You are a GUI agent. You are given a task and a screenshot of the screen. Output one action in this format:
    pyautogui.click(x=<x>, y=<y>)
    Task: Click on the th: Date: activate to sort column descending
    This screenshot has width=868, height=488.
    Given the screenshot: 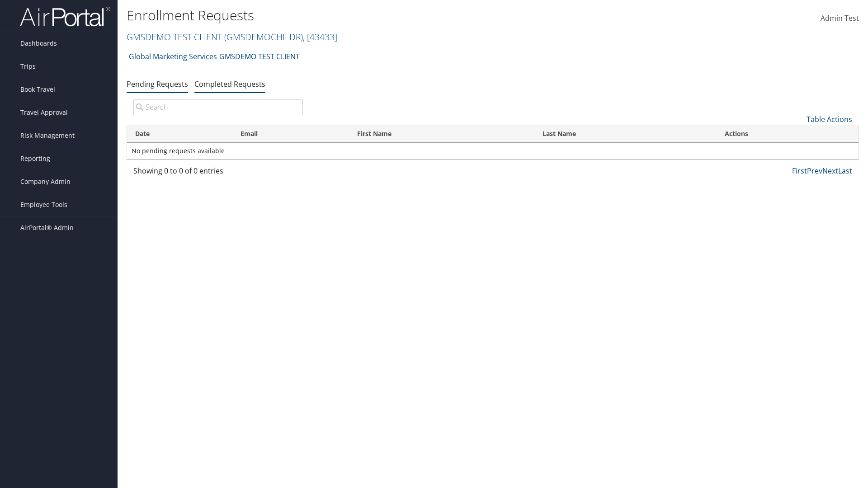 What is the action you would take?
    pyautogui.click(x=180, y=134)
    